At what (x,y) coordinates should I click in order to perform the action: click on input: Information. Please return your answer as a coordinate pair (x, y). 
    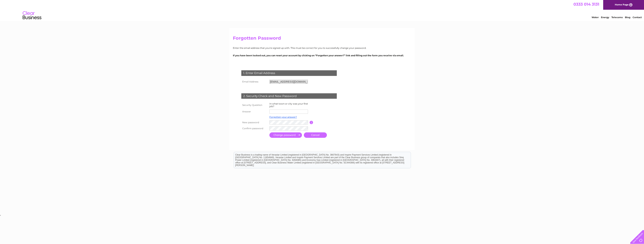
    Looking at the image, I should click on (311, 123).